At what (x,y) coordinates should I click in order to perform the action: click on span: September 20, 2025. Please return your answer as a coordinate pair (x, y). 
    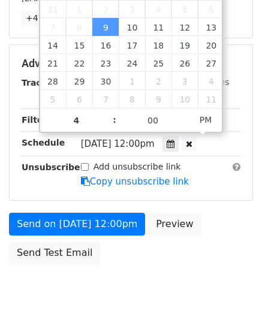
    Looking at the image, I should click on (211, 45).